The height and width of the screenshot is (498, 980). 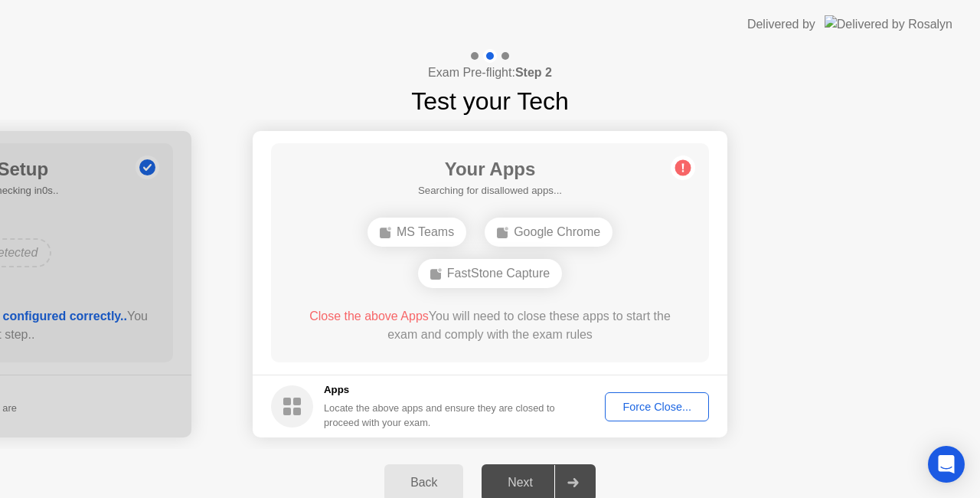 I want to click on div: Delivered by, so click(x=781, y=25).